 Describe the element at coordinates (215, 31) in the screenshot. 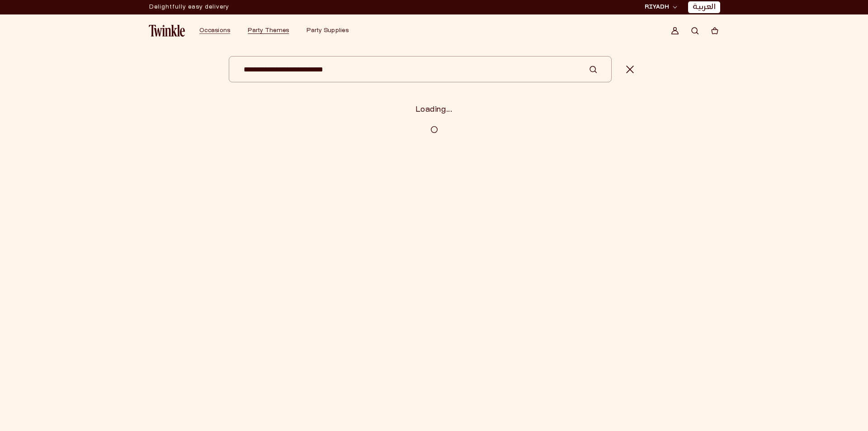

I see `span: Occasions` at that location.